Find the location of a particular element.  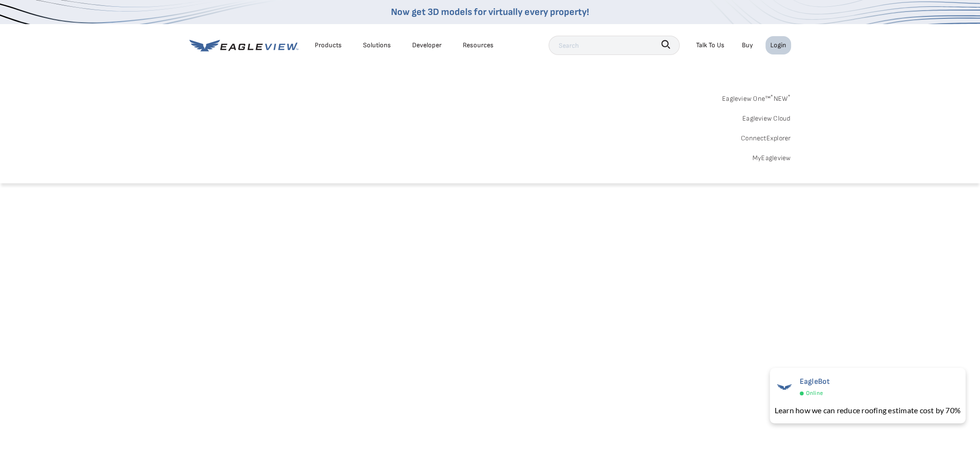

a: Now get 3D models for virtually every property! is located at coordinates (490, 12).